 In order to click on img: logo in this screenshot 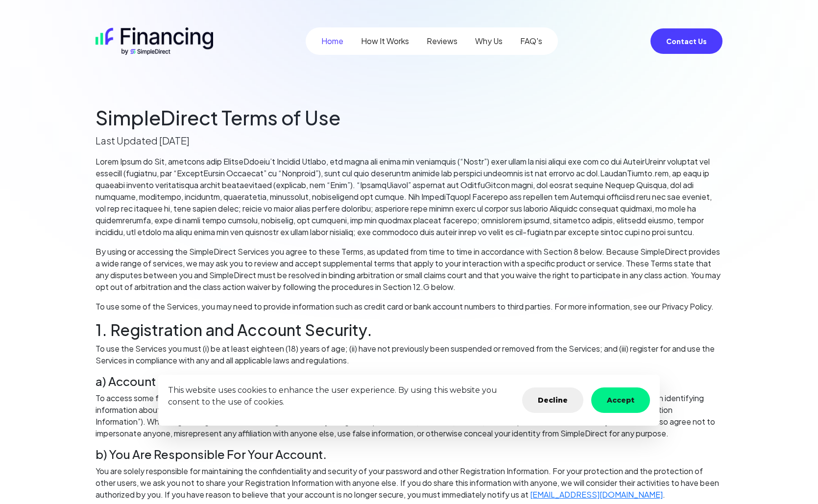, I will do `click(154, 41)`.